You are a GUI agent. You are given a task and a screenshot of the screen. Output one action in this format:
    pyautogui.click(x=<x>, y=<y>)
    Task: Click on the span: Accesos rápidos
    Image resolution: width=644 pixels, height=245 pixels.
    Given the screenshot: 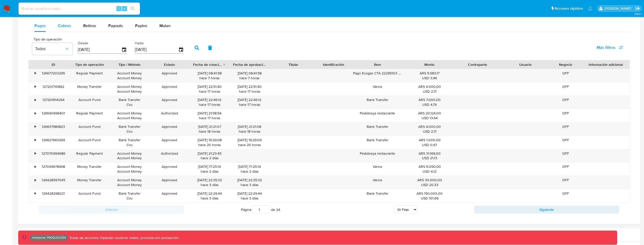 What is the action you would take?
    pyautogui.click(x=569, y=8)
    